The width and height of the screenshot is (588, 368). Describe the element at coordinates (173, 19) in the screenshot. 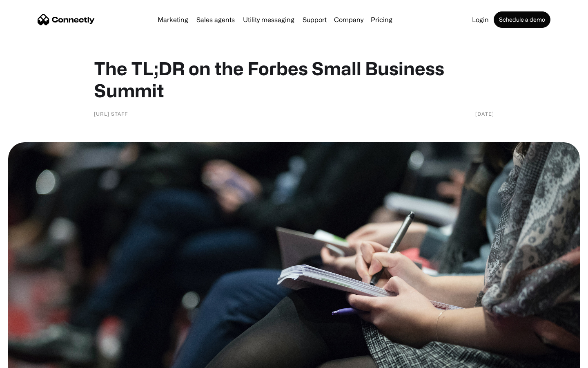

I see `a: Marketing` at that location.